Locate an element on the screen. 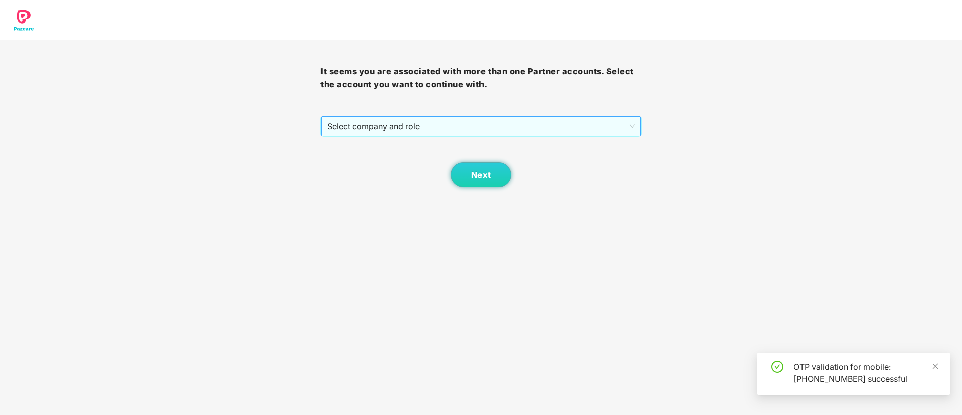 Image resolution: width=962 pixels, height=415 pixels. button: Next is located at coordinates (481, 175).